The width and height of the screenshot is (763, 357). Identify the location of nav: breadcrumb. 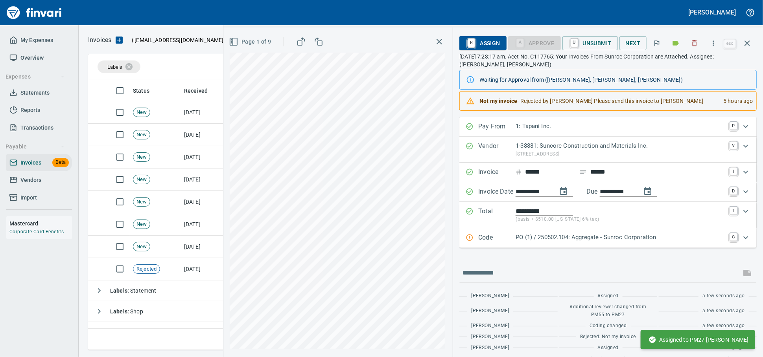
(99, 40).